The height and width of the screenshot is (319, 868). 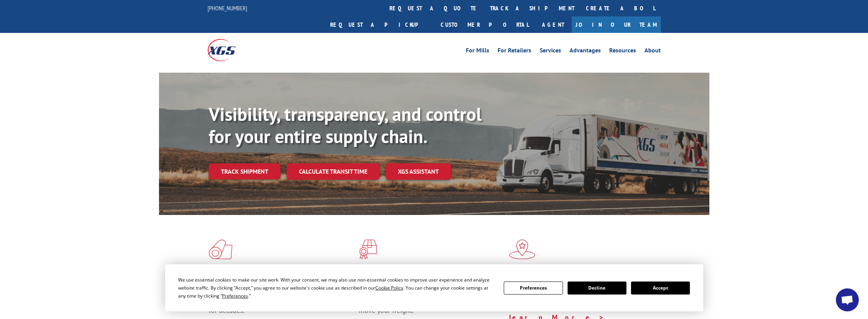 What do you see at coordinates (220, 249) in the screenshot?
I see `img: xgs-icon-total-supply-chain-intelligence-red` at bounding box center [220, 249].